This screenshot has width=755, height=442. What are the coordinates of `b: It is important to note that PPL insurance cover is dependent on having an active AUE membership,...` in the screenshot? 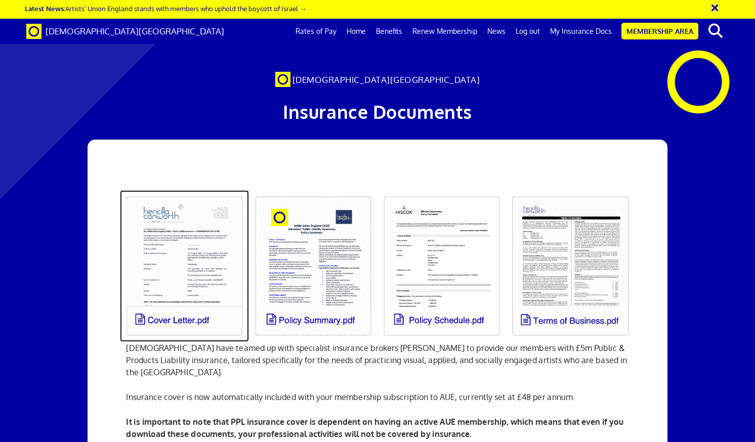 It's located at (374, 428).